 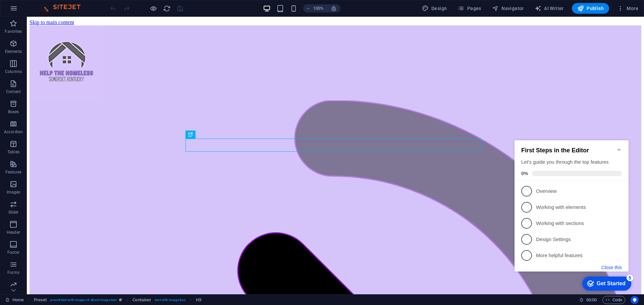 I want to click on button: Click here to leave preview mode and continue editing, so click(x=153, y=8).